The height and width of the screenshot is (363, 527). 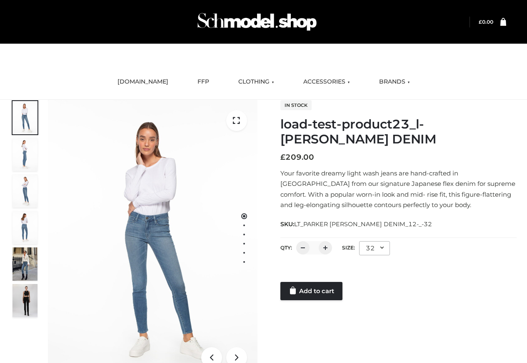 I want to click on a: ACCESSORIES, so click(x=326, y=82).